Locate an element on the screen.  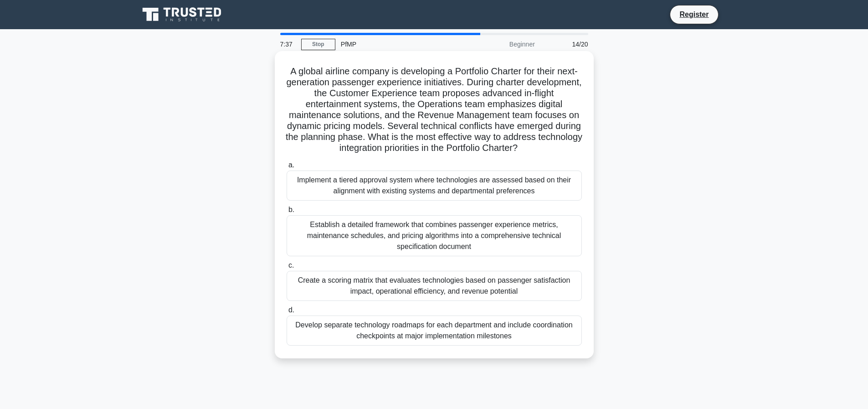
h5: A global airline company is developing a Portfolio Charter for their next-generation passenger ex... is located at coordinates (434, 110).